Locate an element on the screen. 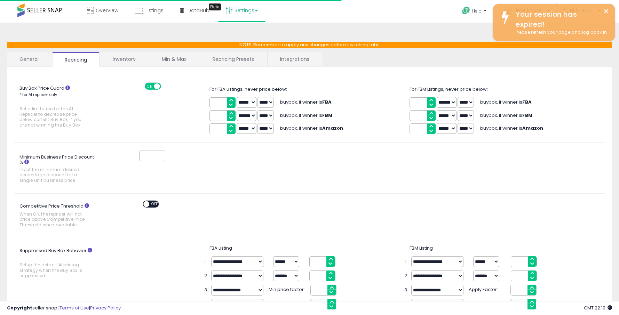 The image size is (619, 315). span: ON is located at coordinates (150, 86).